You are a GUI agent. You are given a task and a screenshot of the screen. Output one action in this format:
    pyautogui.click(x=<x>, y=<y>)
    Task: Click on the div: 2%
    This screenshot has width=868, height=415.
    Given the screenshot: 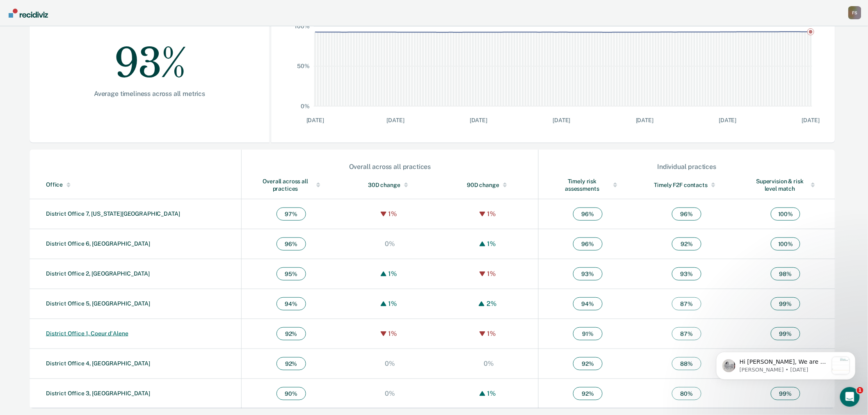 What is the action you would take?
    pyautogui.click(x=492, y=303)
    